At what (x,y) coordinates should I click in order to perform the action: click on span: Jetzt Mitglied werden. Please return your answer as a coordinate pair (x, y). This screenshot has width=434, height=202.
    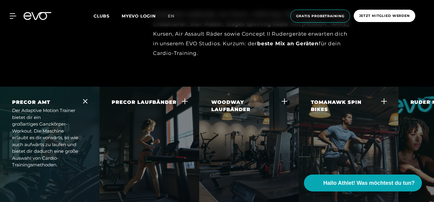
    Looking at the image, I should click on (384, 16).